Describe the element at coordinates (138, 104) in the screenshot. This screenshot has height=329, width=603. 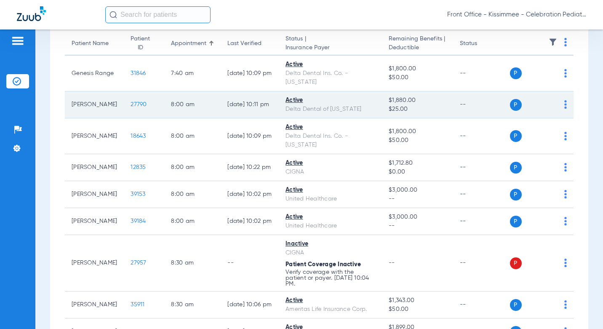
I see `span: 27790` at that location.